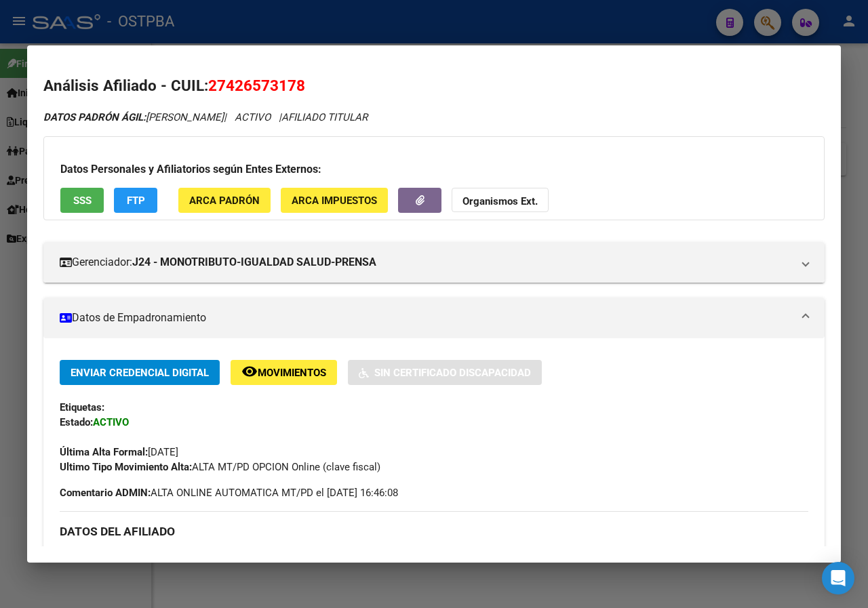 This screenshot has width=868, height=608. Describe the element at coordinates (136, 200) in the screenshot. I see `button: FTP` at that location.